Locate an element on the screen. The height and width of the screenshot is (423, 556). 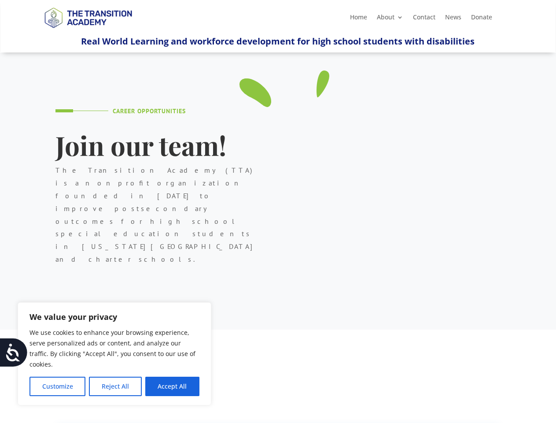
p: We use cookies to enhance your browsing experience, serve personalized ads or content, and analyz... is located at coordinates (115, 348).